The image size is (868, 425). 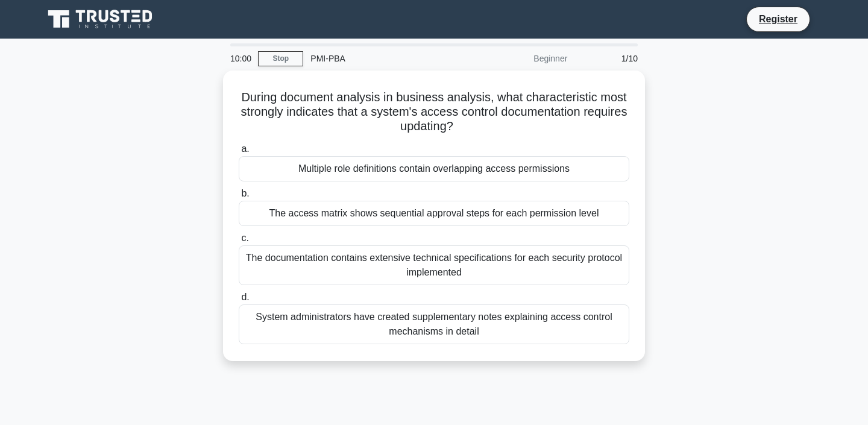 What do you see at coordinates (386, 59) in the screenshot?
I see `div: PMI-PBA` at bounding box center [386, 59].